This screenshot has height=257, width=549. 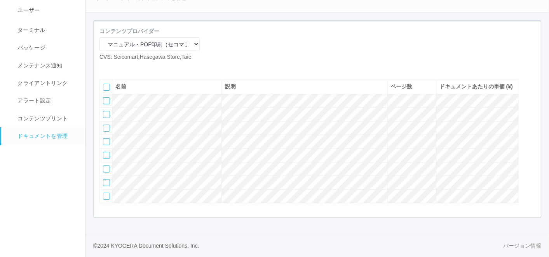 I want to click on div: ページ数, so click(x=412, y=86).